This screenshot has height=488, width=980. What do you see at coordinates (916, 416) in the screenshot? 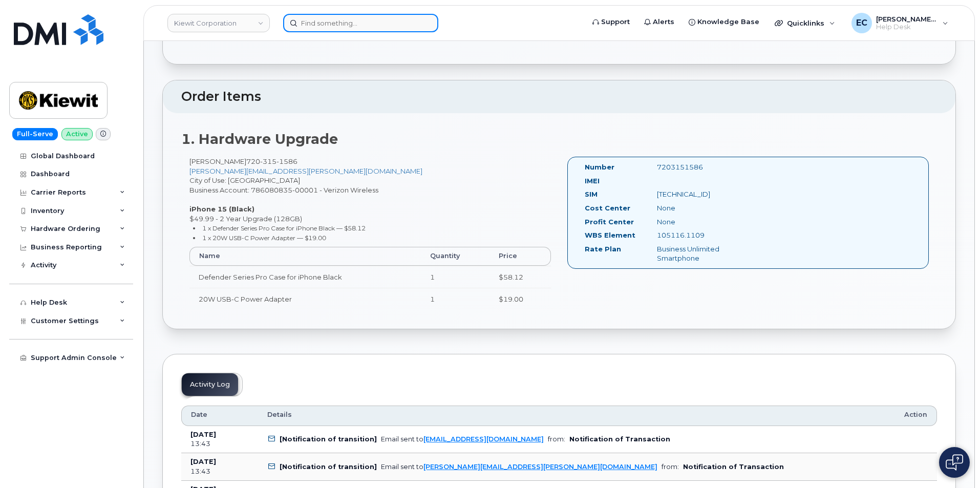
I see `th: Action` at bounding box center [916, 416].